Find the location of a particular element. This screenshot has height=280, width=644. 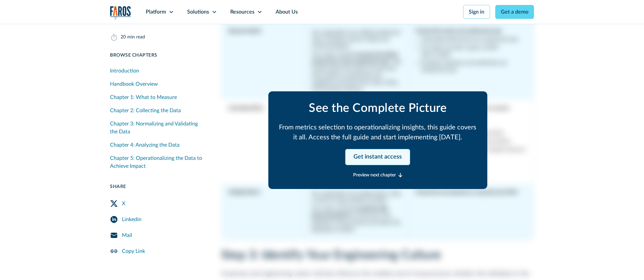

a: Mail Share is located at coordinates (158, 235).